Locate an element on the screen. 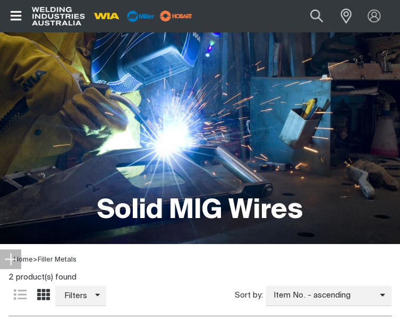 The height and width of the screenshot is (322, 400). span: product(s) found is located at coordinates (46, 277).